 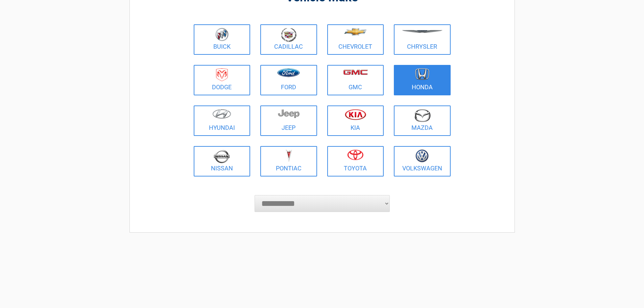 I want to click on a: Chevrolet, so click(x=355, y=40).